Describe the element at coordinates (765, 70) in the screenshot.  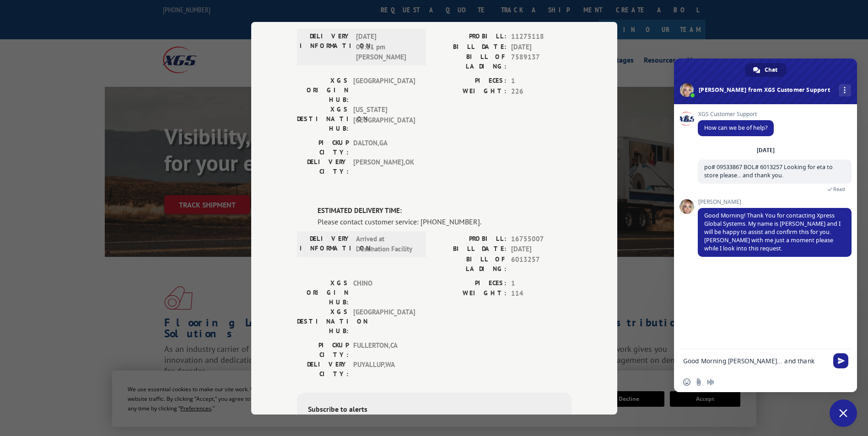
I see `div: Chat` at that location.